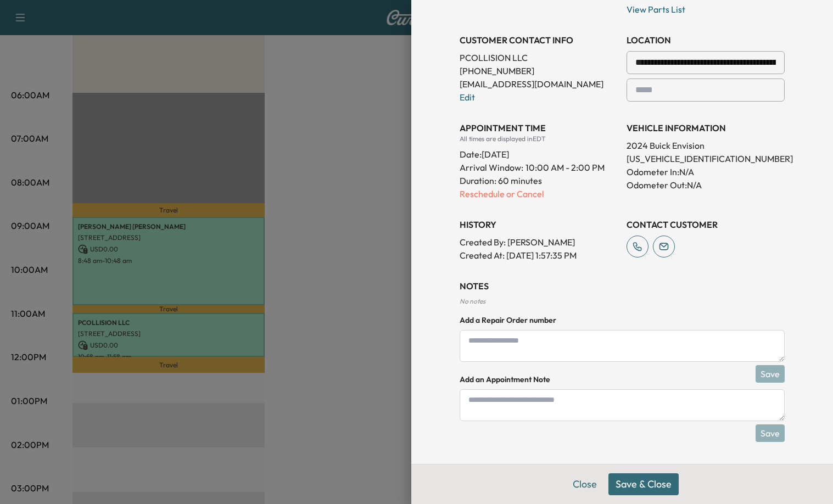  What do you see at coordinates (539, 57) in the screenshot?
I see `p: PCOLLISION LLC` at bounding box center [539, 57].